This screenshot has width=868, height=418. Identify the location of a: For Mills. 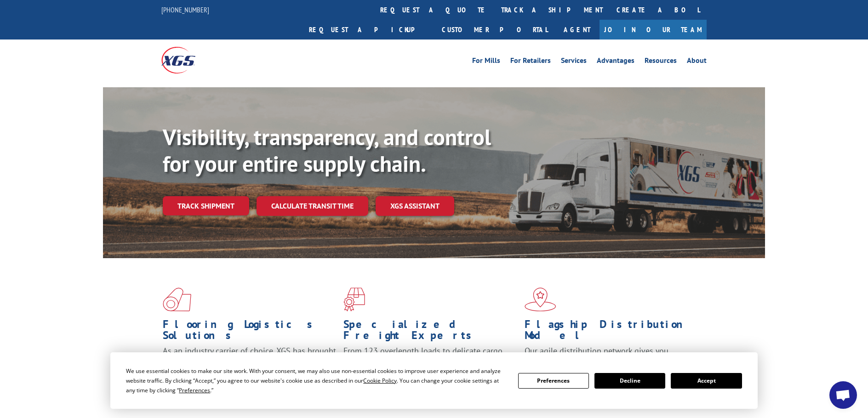
(486, 62).